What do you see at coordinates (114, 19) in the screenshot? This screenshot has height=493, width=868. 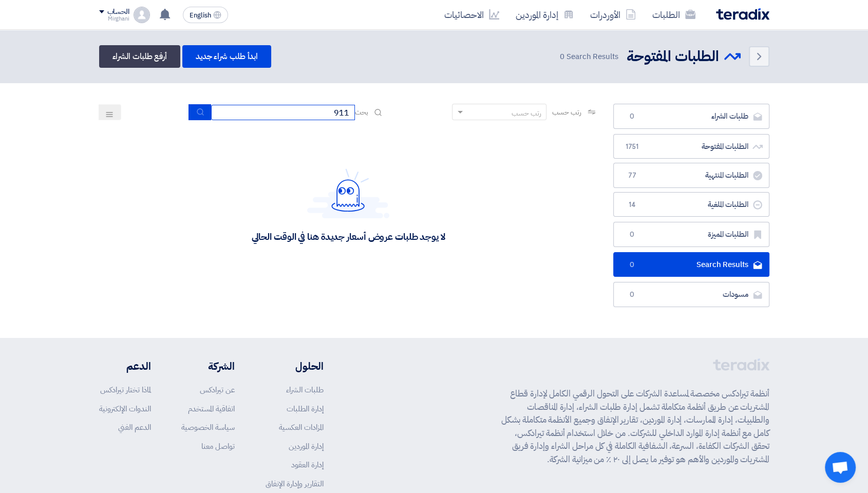 I see `div: Mirghani` at bounding box center [114, 19].